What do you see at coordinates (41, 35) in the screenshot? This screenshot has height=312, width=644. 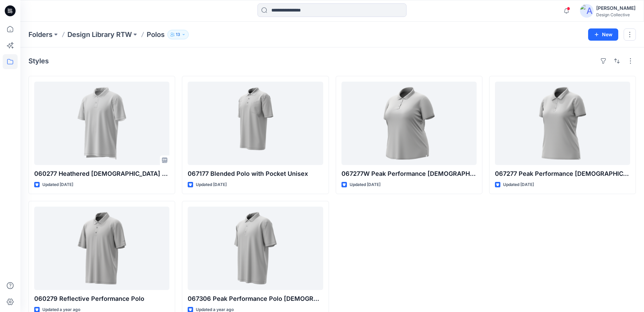 I see `a: Folders` at bounding box center [41, 35].